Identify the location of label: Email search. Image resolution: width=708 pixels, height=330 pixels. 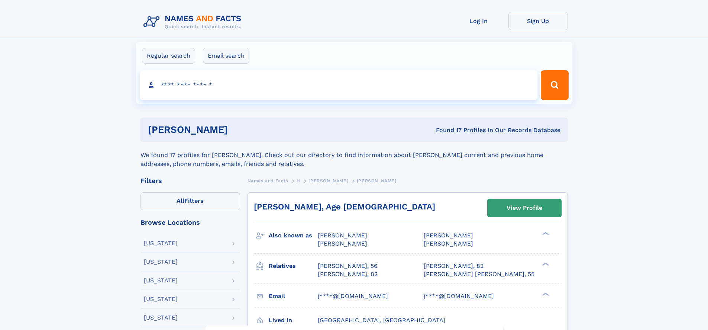
(226, 56).